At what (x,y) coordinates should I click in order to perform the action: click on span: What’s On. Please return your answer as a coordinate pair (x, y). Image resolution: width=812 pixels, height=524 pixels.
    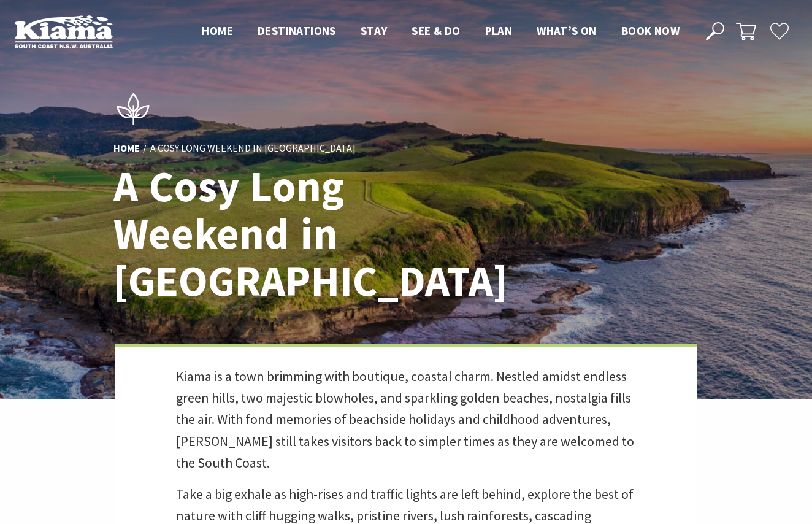
    Looking at the image, I should click on (567, 30).